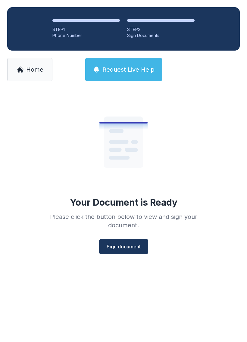 Image resolution: width=247 pixels, height=342 pixels. Describe the element at coordinates (123, 246) in the screenshot. I see `span: Sign document` at that location.